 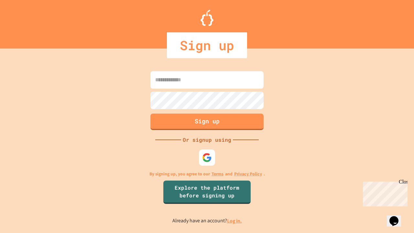 I want to click on a: Terms, so click(x=217, y=174).